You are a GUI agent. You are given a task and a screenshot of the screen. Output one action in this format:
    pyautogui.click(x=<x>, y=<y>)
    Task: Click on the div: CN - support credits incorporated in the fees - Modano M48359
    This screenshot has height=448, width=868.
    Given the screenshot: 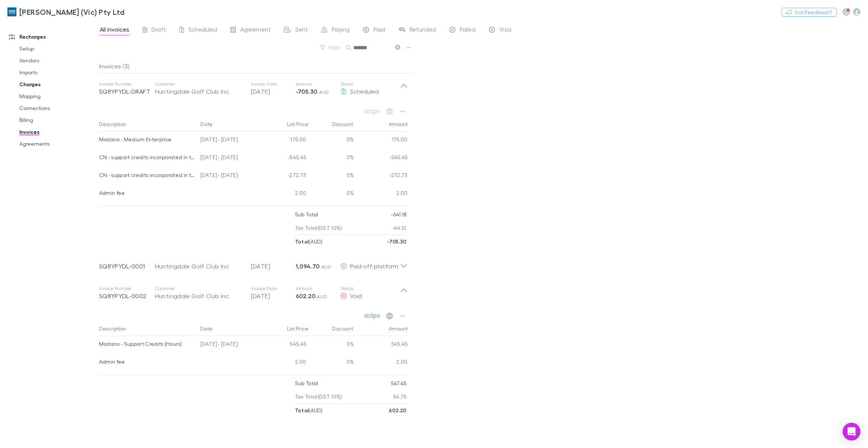 What is the action you would take?
    pyautogui.click(x=146, y=158)
    